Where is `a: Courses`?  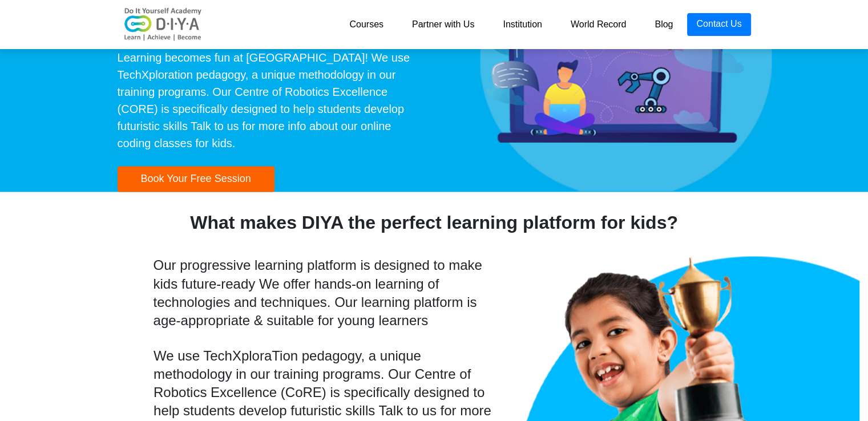
a: Courses is located at coordinates (366, 25).